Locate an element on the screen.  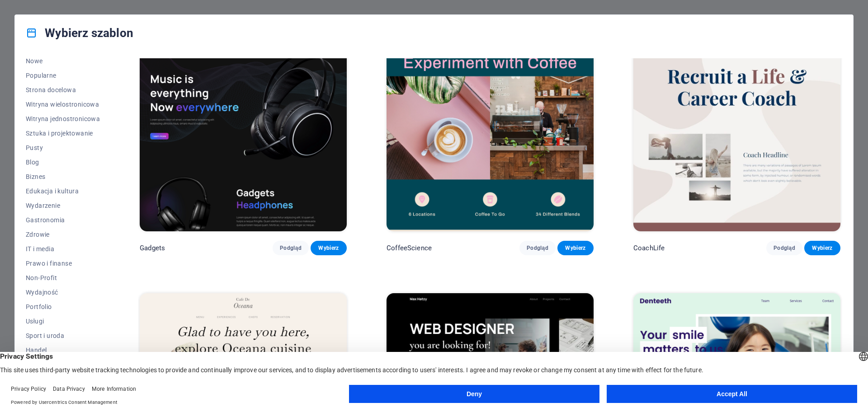
h4: Wybierz szablon is located at coordinates (79, 33).